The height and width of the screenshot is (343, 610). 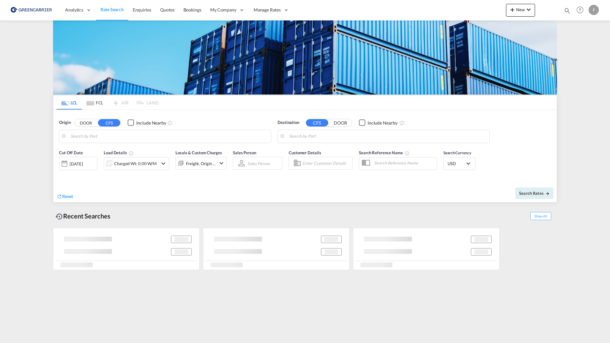 I want to click on span: Analytics, so click(x=74, y=10).